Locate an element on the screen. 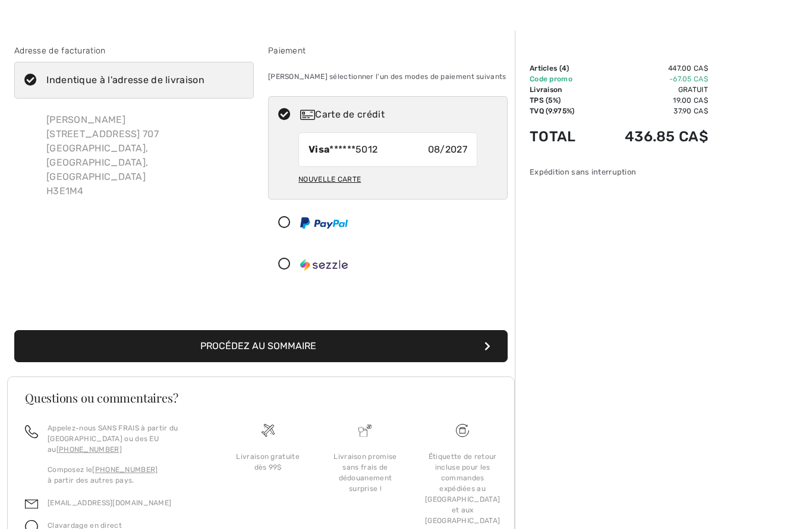 The height and width of the screenshot is (529, 812). td: Total is located at coordinates (561, 137).